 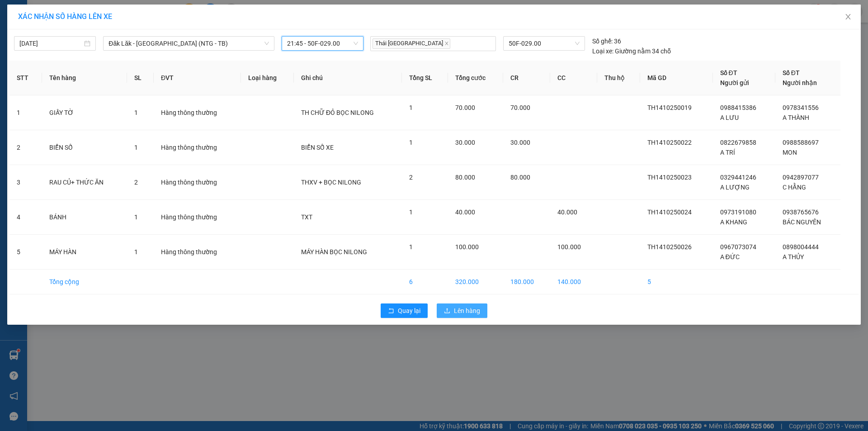 I want to click on th: Thu hộ, so click(x=619, y=78).